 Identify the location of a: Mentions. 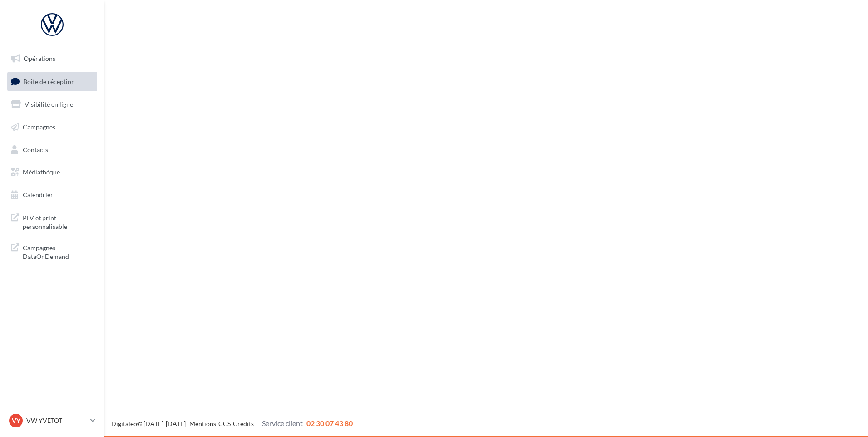
(202, 423).